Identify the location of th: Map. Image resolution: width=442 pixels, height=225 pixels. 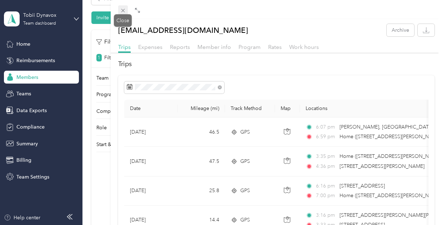
(288, 109).